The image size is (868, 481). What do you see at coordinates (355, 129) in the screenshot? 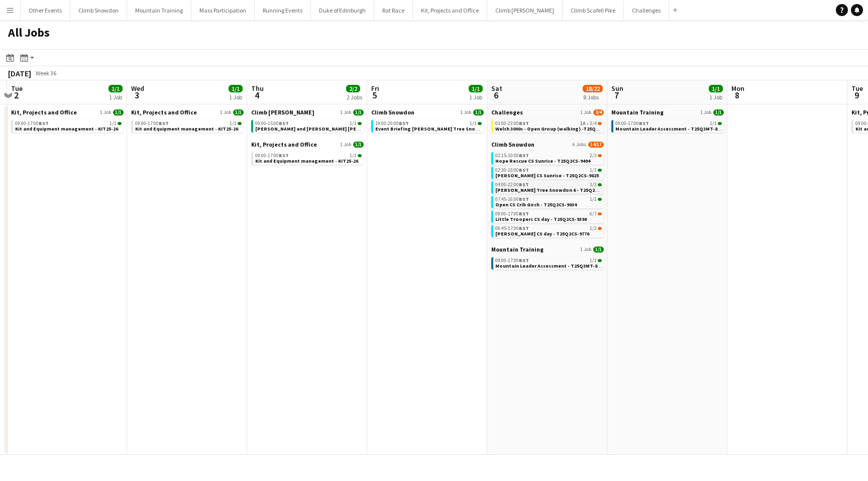
I see `span: Mickael and Kendra Ben Lomond day - S25Q2BN-9595` at bounding box center [355, 129].